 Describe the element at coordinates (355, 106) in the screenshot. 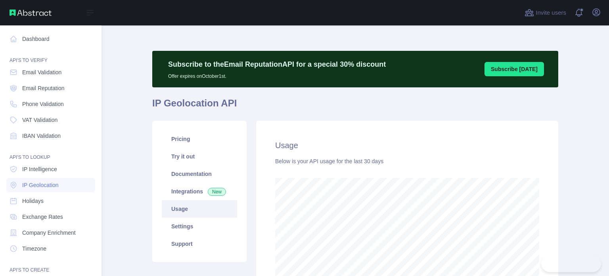

I see `h1: IP Geolocation API` at that location.